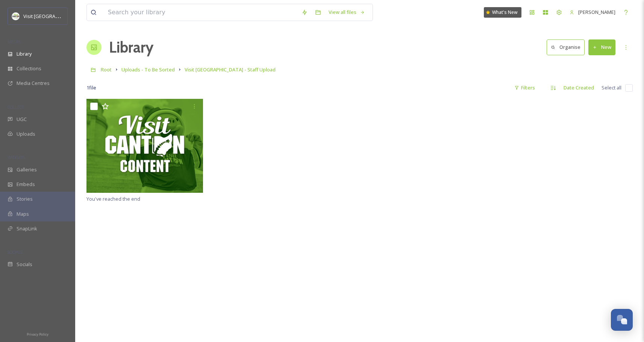  Describe the element at coordinates (23, 214) in the screenshot. I see `span: Maps` at that location.